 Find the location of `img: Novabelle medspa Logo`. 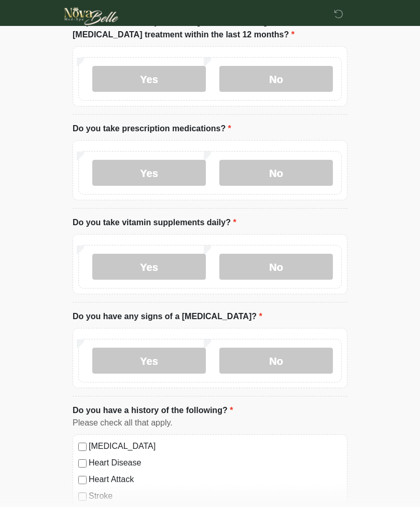

img: Novabelle medspa Logo is located at coordinates (91, 17).